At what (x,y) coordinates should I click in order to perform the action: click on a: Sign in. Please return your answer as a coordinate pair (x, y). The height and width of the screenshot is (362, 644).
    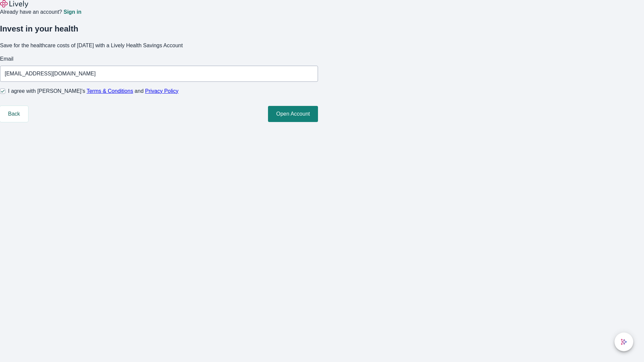
    Looking at the image, I should click on (72, 12).